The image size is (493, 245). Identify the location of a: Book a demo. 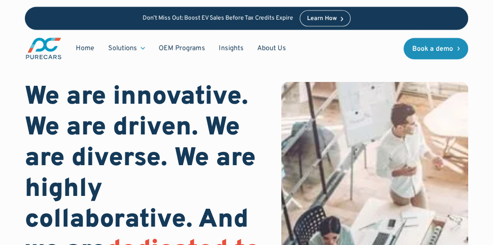
(436, 49).